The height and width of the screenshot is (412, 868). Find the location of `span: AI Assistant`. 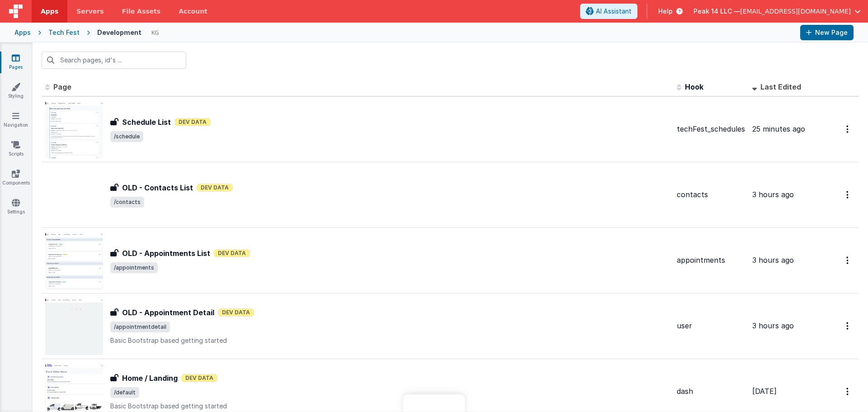

span: AI Assistant is located at coordinates (613, 11).